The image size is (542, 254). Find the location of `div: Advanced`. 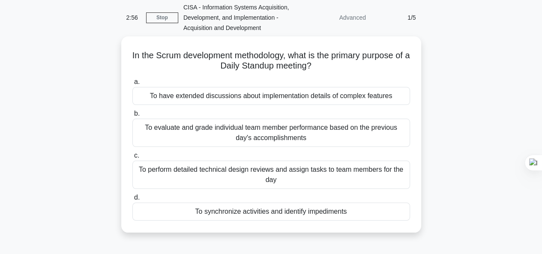

div: Advanced is located at coordinates (333, 18).